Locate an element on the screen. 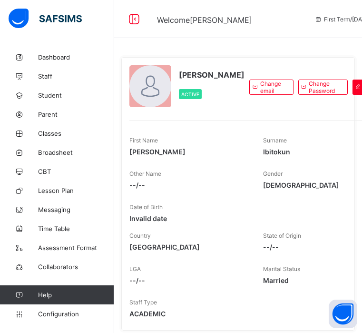 The image size is (362, 333). span: Classes is located at coordinates (76, 133).